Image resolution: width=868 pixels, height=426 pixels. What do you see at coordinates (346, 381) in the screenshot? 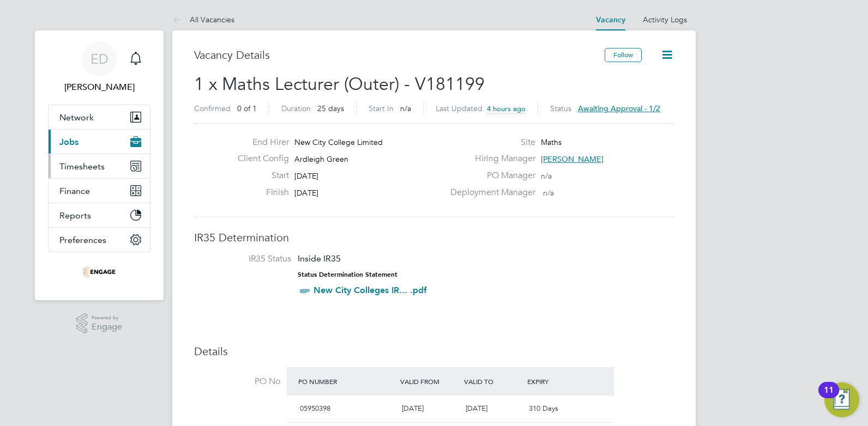
I see `div: PO Number` at bounding box center [346, 381].